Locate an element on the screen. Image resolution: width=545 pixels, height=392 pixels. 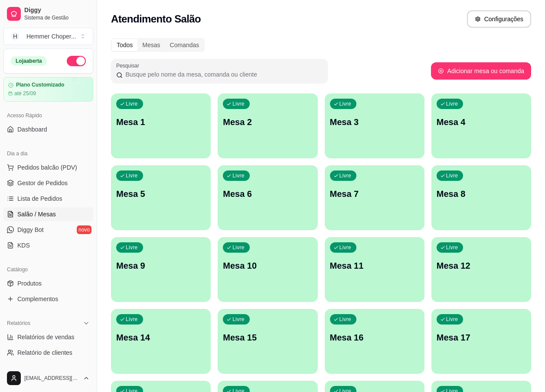
button: LivreMesa 5 is located at coordinates (161, 198).